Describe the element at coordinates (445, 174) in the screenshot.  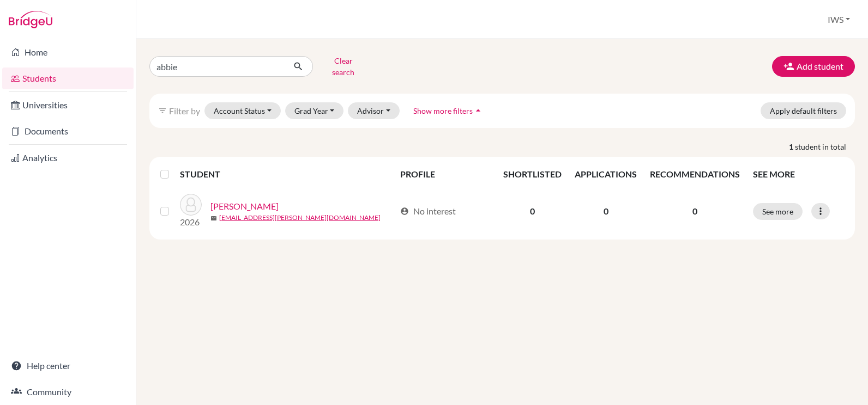
I see `th: PROFILE` at that location.